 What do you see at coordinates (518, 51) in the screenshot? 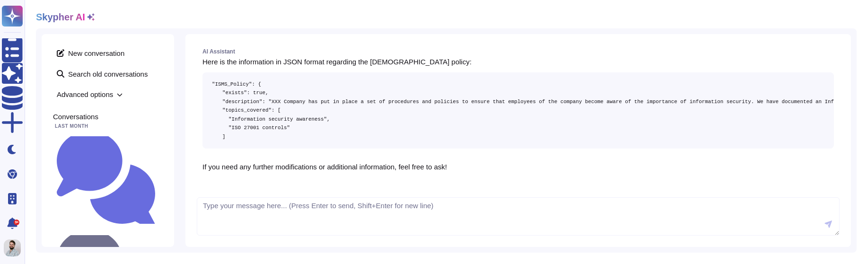
I see `div: AI Assistant` at bounding box center [518, 51].